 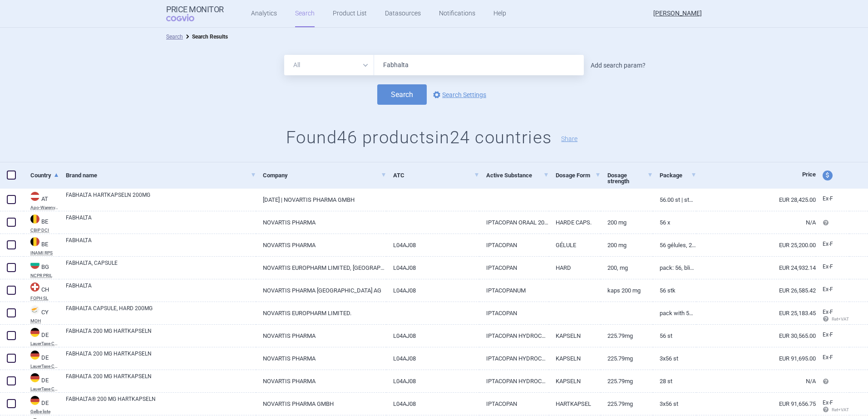 What do you see at coordinates (44, 344) in the screenshot?
I see `abbr: LauerTaxe CGM — Complex database for German drug information provided by commercial provider CGM ...` at bounding box center [44, 344].